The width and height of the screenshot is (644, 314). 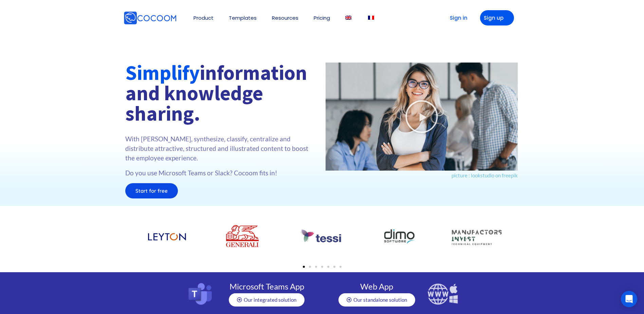 What do you see at coordinates (380, 300) in the screenshot?
I see `span: Our standalone solution` at bounding box center [380, 300].